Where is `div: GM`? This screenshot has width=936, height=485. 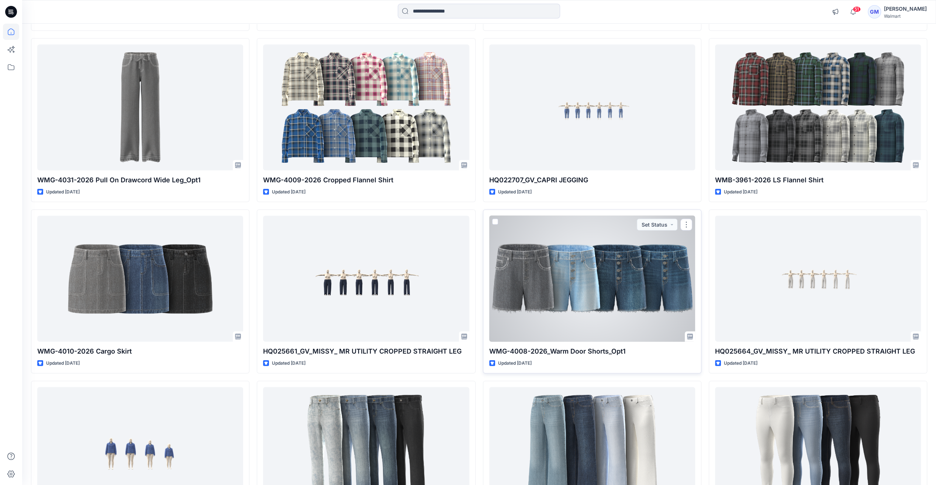
div: GM is located at coordinates (874, 12).